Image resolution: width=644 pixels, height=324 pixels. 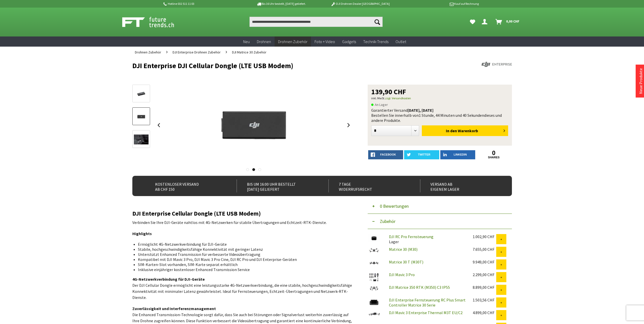 I want to click on img: DJI RC Pro Fernsteuerung, so click(x=374, y=238).